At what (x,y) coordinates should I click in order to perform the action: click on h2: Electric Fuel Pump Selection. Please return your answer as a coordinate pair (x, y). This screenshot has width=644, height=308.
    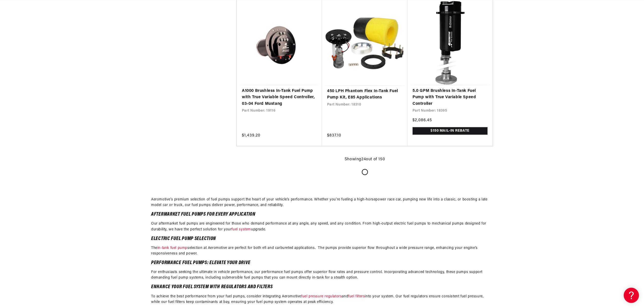
    Looking at the image, I should click on (322, 239).